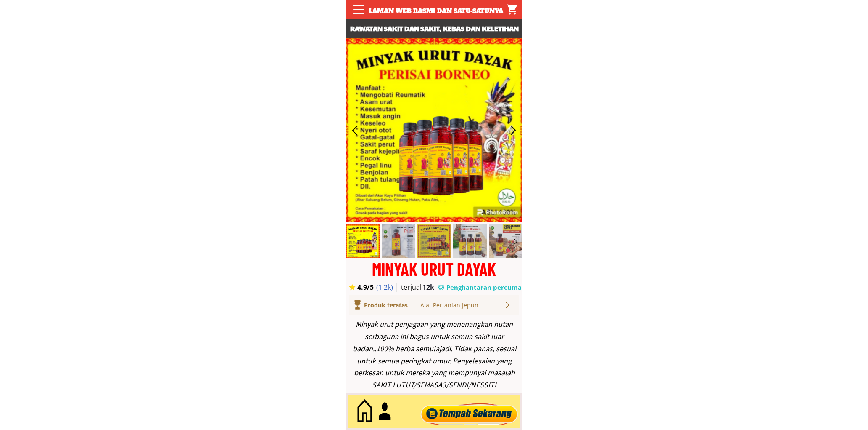 This screenshot has height=430, width=868. I want to click on h3: 12k, so click(430, 287).